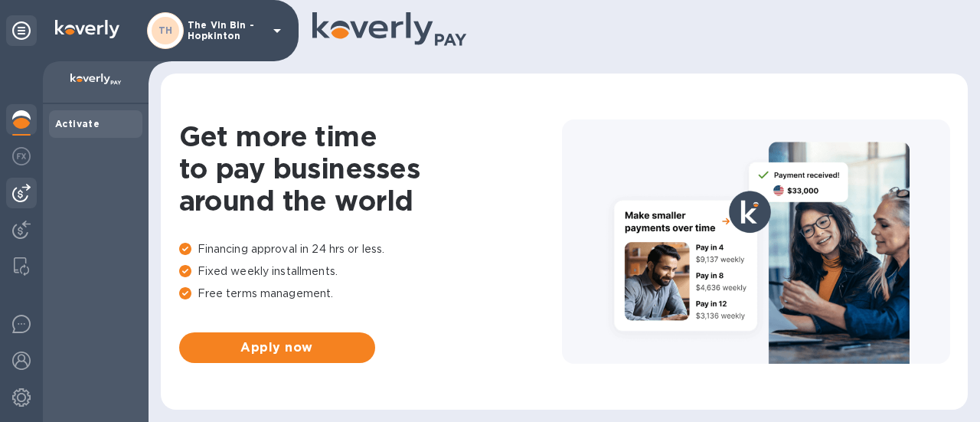 This screenshot has width=980, height=422. I want to click on p: The Vin Bin - Hopkinton, so click(226, 31).